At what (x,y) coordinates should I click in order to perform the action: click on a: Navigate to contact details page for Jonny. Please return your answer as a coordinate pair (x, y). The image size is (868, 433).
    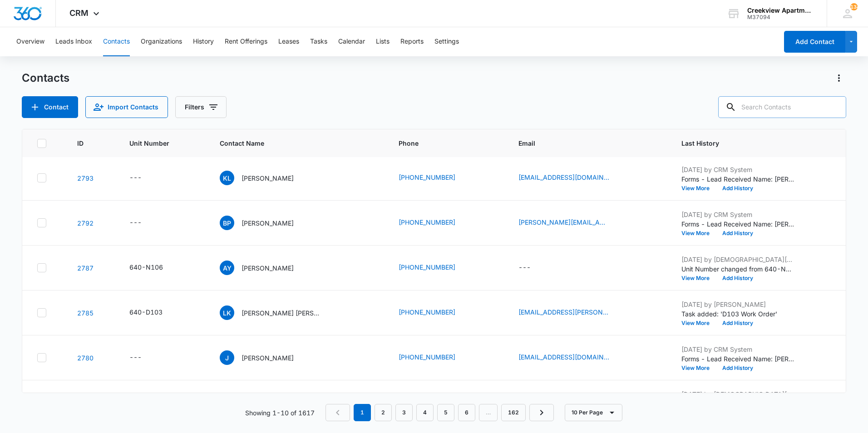
    Looking at the image, I should click on (85, 358).